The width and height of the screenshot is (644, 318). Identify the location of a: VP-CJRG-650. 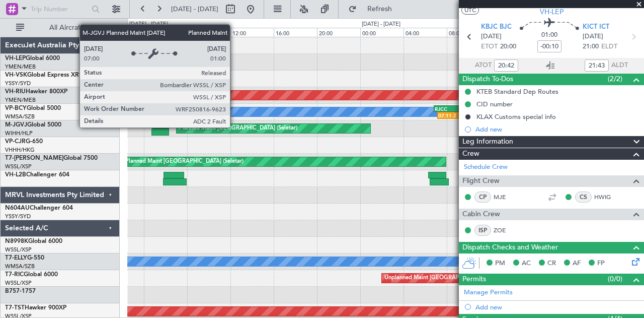
(24, 141).